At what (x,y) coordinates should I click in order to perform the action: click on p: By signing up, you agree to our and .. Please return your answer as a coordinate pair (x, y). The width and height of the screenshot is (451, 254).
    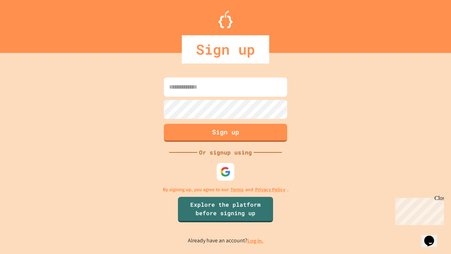
    Looking at the image, I should click on (225, 189).